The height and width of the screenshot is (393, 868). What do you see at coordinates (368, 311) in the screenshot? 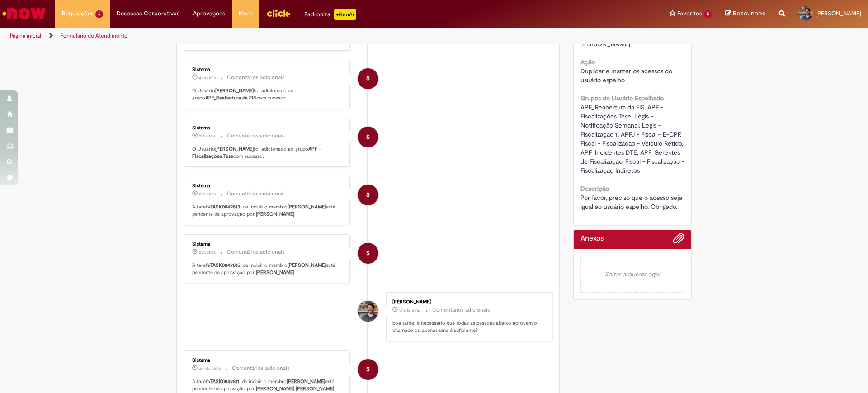
I see `div: Murilo Lima Rodrigues De Moraes` at bounding box center [368, 311].